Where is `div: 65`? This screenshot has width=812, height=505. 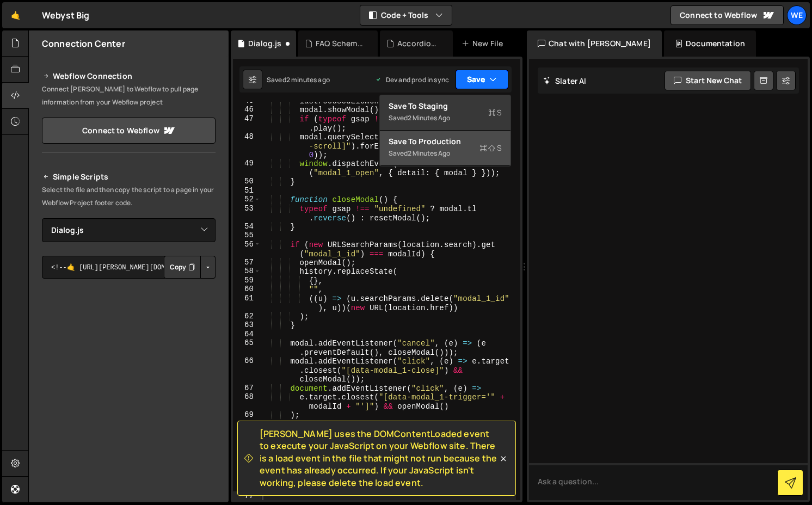 div: 65 is located at coordinates (246, 347).